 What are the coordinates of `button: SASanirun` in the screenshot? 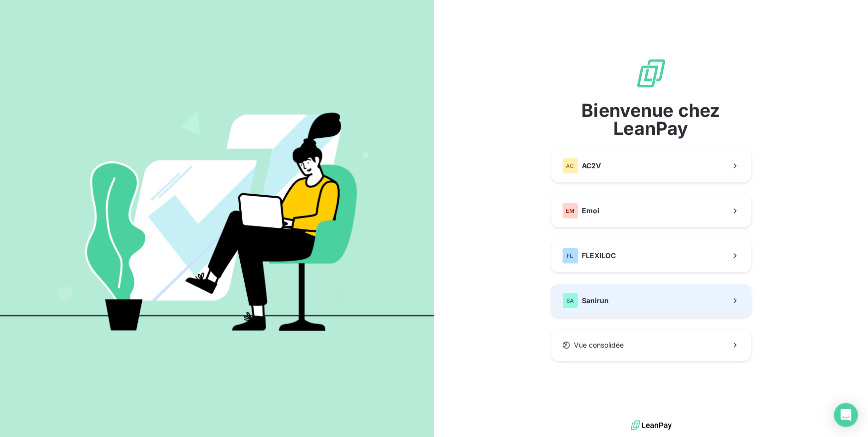 It's located at (651, 301).